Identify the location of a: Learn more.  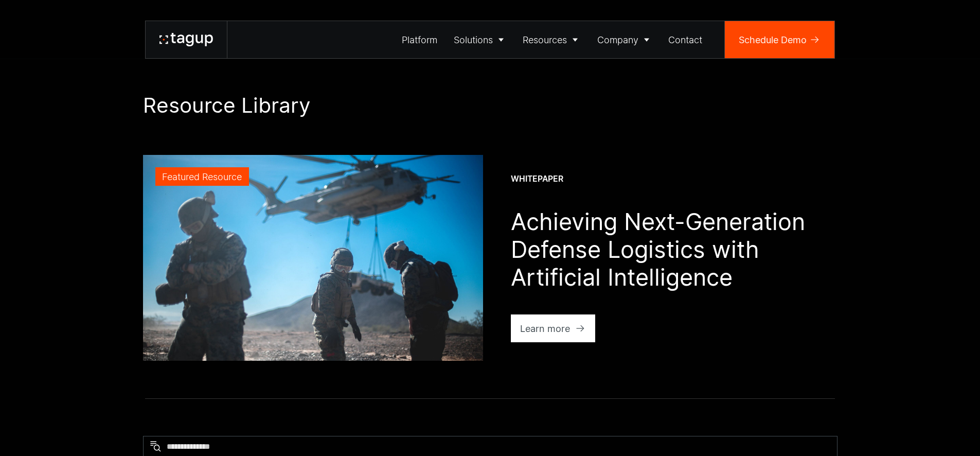
(553, 329).